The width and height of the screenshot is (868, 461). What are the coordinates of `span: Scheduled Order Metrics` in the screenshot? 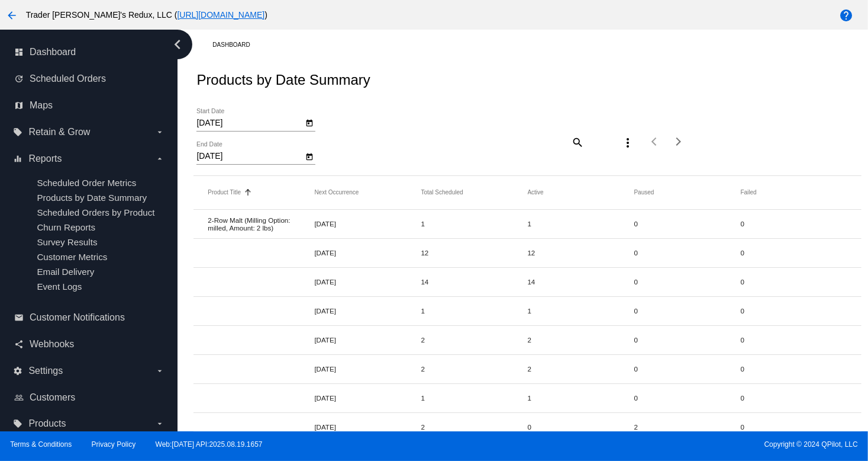 It's located at (86, 182).